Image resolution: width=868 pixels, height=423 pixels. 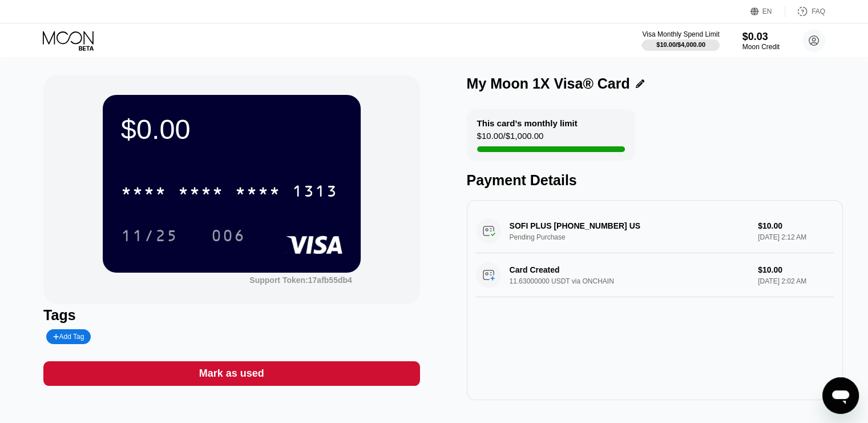 I want to click on div: Visa Monthly Spend Limit, so click(x=681, y=34).